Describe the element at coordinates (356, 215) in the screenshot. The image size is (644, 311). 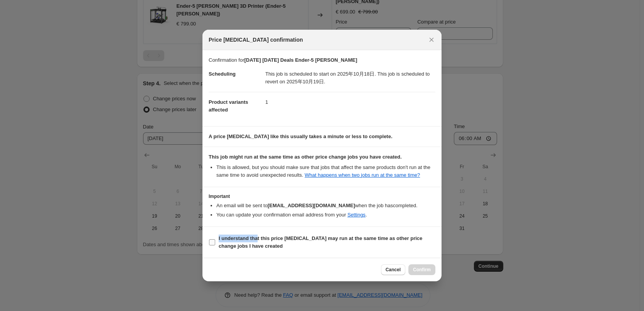
I see `a: Settings` at that location.